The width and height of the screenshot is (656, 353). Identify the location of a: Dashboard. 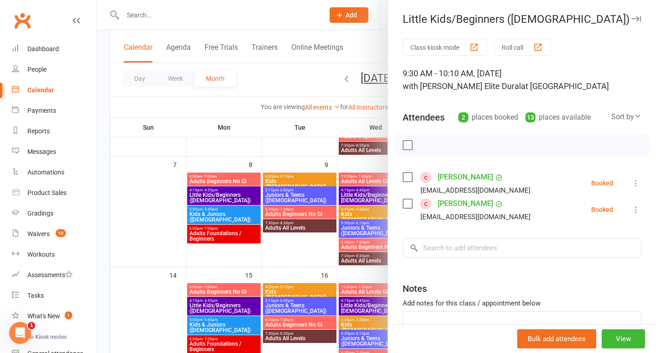
(54, 49).